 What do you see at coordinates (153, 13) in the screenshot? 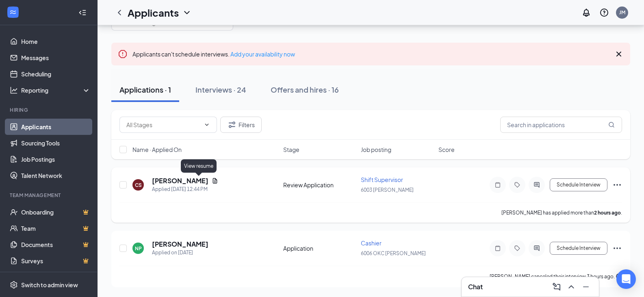
I see `h1: Applicants` at bounding box center [153, 13].